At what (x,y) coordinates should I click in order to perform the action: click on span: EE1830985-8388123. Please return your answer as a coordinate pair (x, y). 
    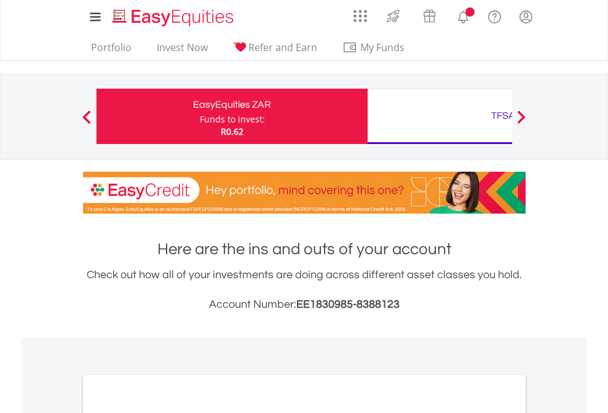
    Looking at the image, I should click on (348, 304).